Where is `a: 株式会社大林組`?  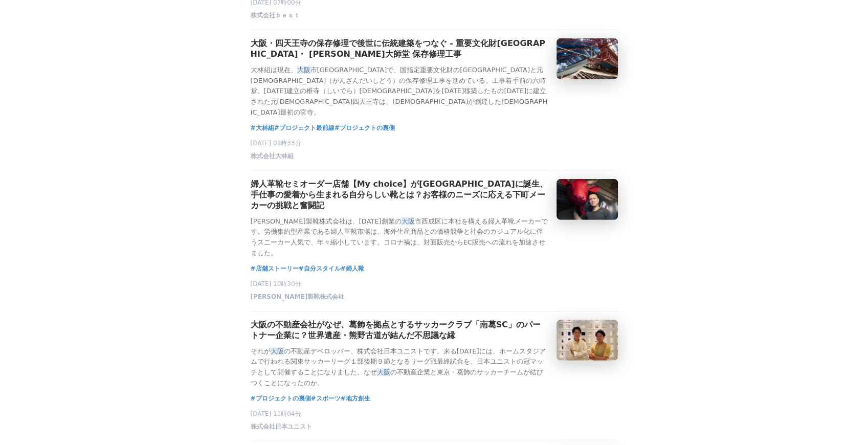 a: 株式会社大林組 is located at coordinates (272, 158).